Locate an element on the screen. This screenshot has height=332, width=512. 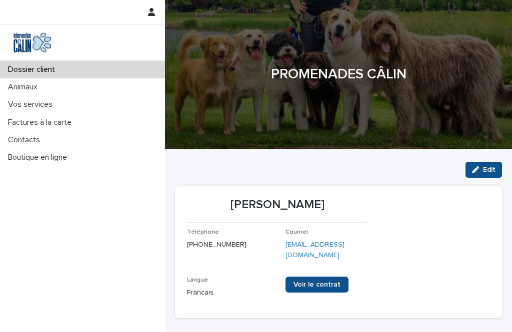
span: Edit is located at coordinates (489, 170).